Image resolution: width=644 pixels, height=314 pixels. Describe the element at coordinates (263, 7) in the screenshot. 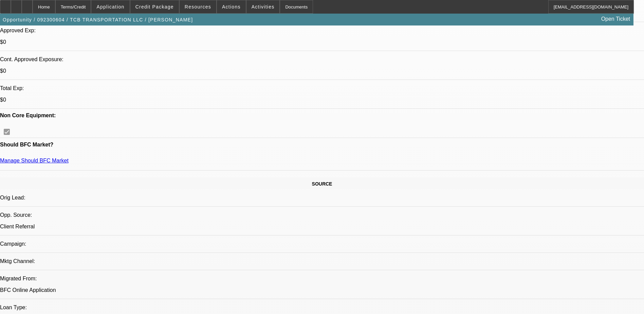

I see `button: Activities` at that location.